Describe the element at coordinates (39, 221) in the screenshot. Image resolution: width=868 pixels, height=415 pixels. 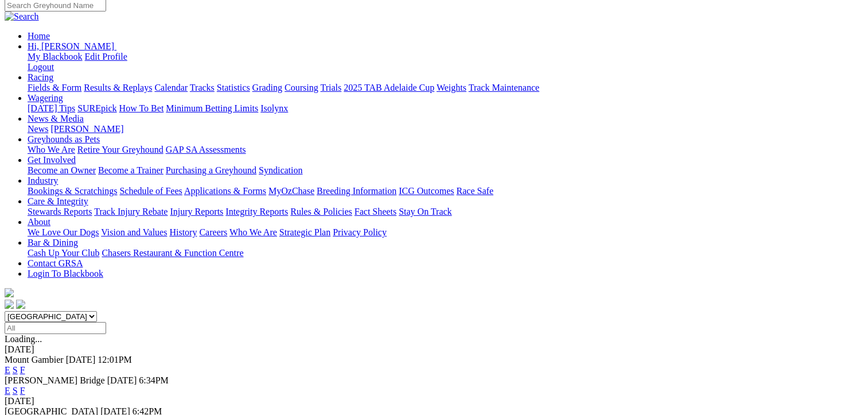
I see `a: About` at that location.